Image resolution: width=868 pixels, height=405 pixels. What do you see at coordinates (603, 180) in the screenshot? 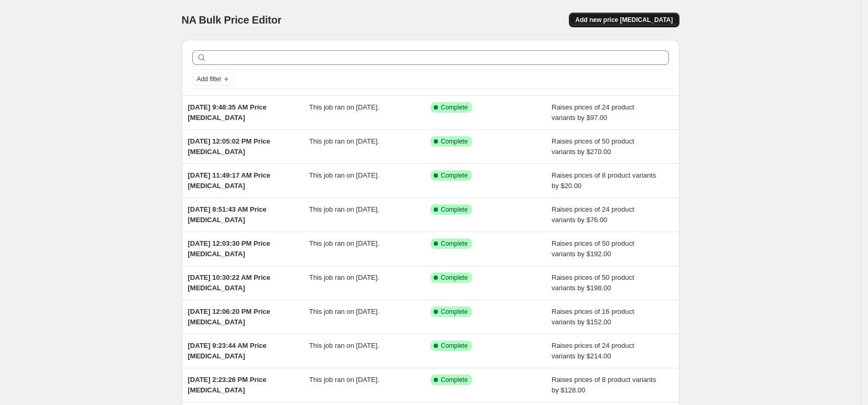
I see `span: Raises prices of 8 product variants by $20.00` at bounding box center [603, 180].